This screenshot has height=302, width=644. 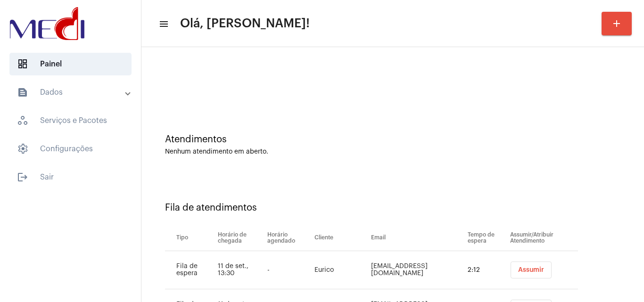 What do you see at coordinates (190, 270) in the screenshot?
I see `td: Fila de espera` at bounding box center [190, 270].